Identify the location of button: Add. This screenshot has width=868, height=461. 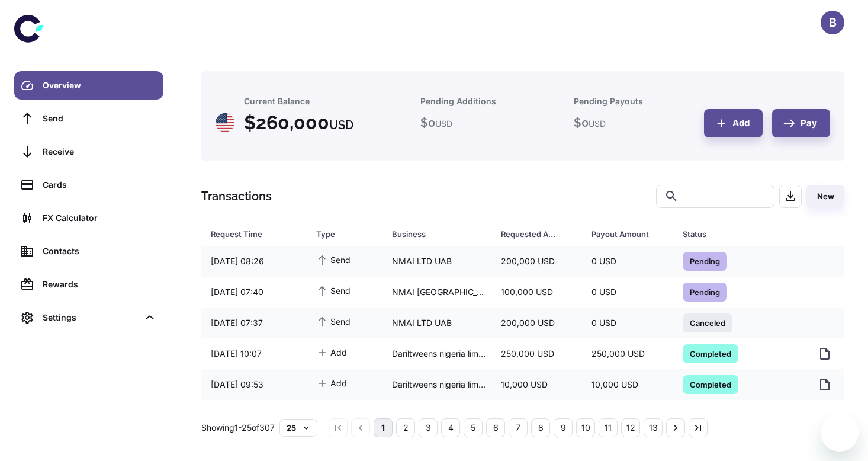
(733, 123).